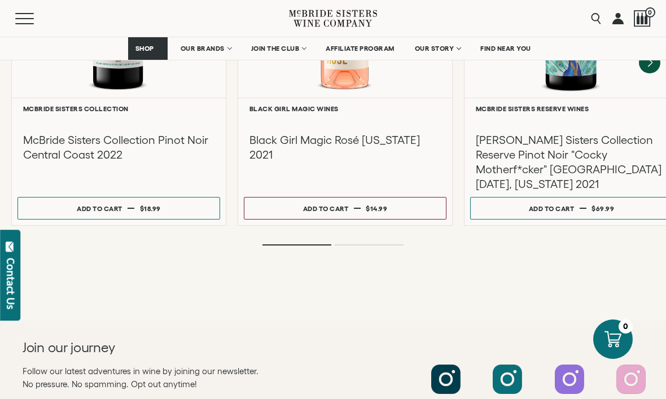 This screenshot has height=399, width=666. Describe the element at coordinates (203, 49) in the screenshot. I see `span: OUR BRANDS` at that location.